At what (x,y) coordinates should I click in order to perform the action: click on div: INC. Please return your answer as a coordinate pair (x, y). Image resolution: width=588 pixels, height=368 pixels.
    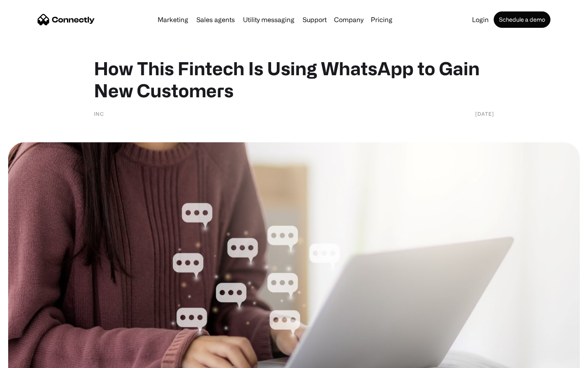
    Looking at the image, I should click on (99, 114).